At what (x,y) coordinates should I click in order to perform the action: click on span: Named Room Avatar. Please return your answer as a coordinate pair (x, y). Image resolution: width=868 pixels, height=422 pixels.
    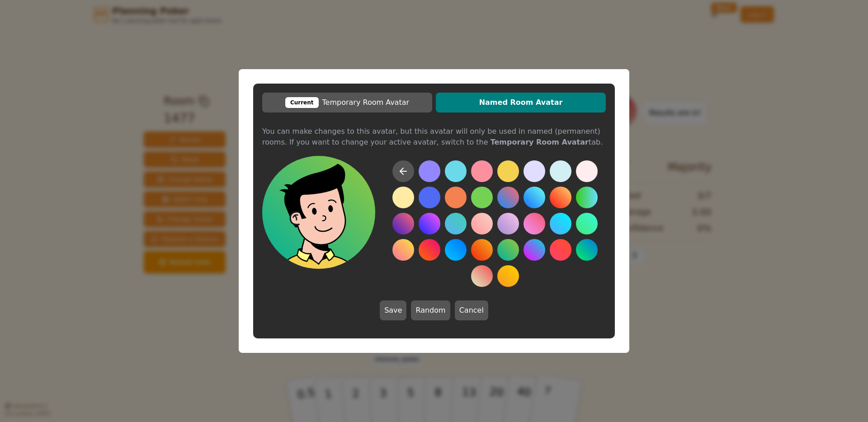
    Looking at the image, I should click on (521, 103).